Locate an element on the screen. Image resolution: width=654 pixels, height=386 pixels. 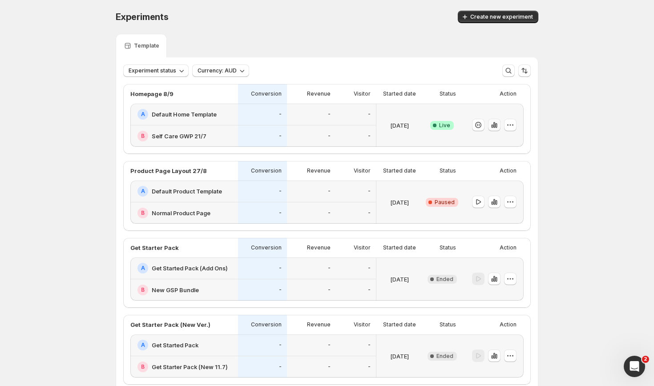
h2: Get Started Pack (Add Ons) is located at coordinates (190, 268).